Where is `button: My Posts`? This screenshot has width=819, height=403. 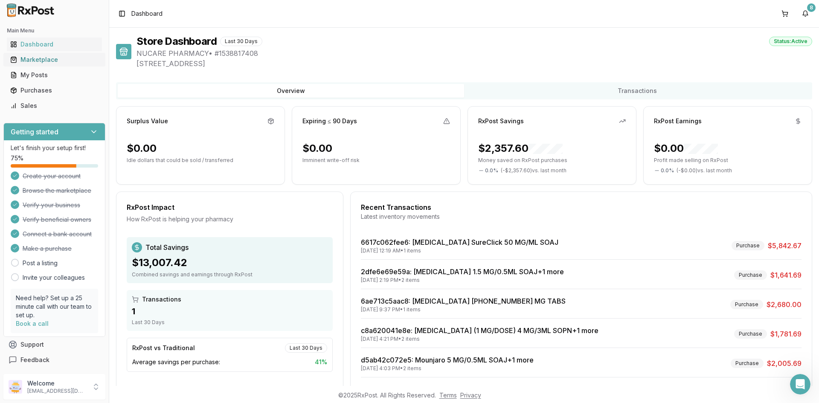
button: My Posts is located at coordinates (54, 75).